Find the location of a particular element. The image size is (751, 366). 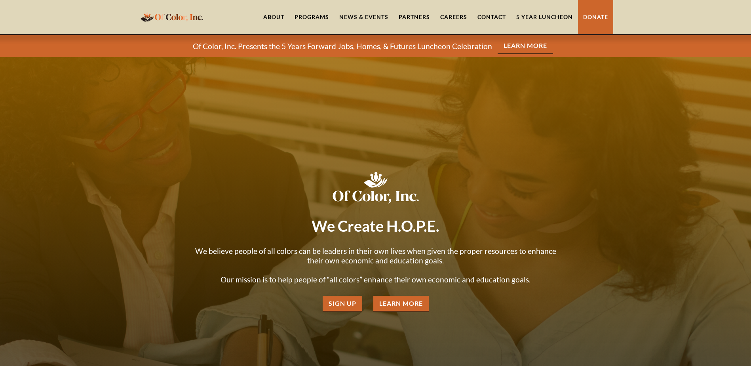

p: Of Color, Inc. Presents the 5 Years Forward Jobs, Homes, & Futures Luncheon Celebration is located at coordinates (343, 46).